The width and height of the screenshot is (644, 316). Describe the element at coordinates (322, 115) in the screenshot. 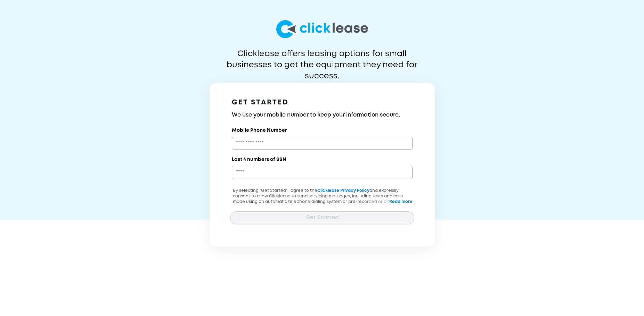

I see `h3: We use your mobile number to keep your information secure.` at that location.